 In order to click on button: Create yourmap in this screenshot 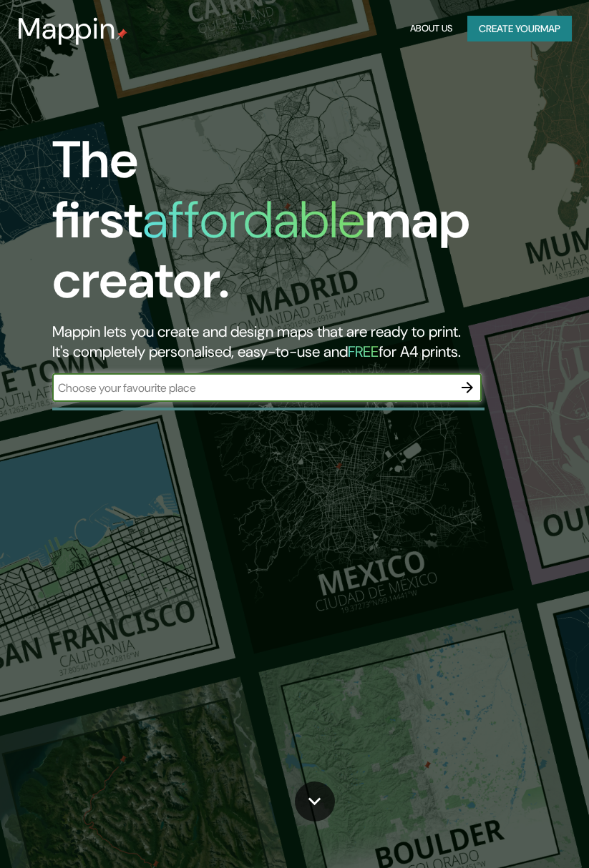, I will do `click(519, 29)`.